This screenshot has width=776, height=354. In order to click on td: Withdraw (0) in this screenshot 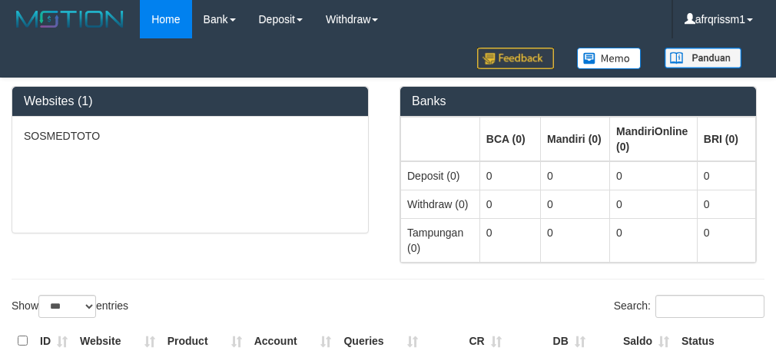, I will do `click(440, 204)`.